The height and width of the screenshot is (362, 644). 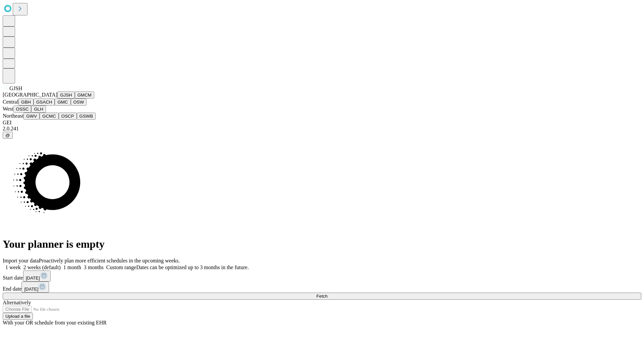 What do you see at coordinates (84, 95) in the screenshot?
I see `button: GMCM` at bounding box center [84, 95].